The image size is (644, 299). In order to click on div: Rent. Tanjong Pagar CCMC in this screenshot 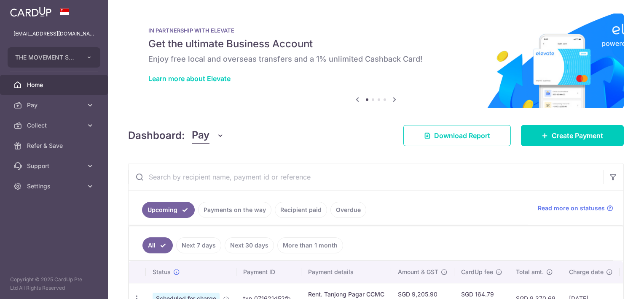, I will do `click(346, 294)`.